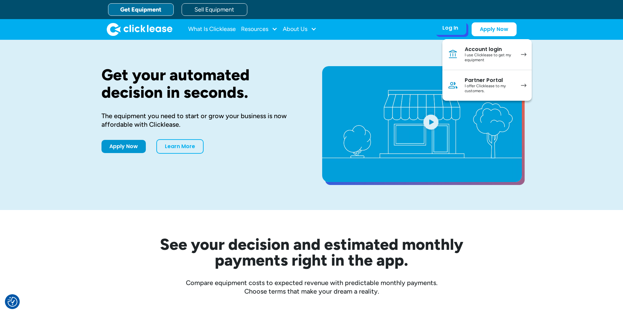  What do you see at coordinates (312, 252) in the screenshot?
I see `h2: See your decision and estimated monthly payments right in the app.` at bounding box center [312, 252].